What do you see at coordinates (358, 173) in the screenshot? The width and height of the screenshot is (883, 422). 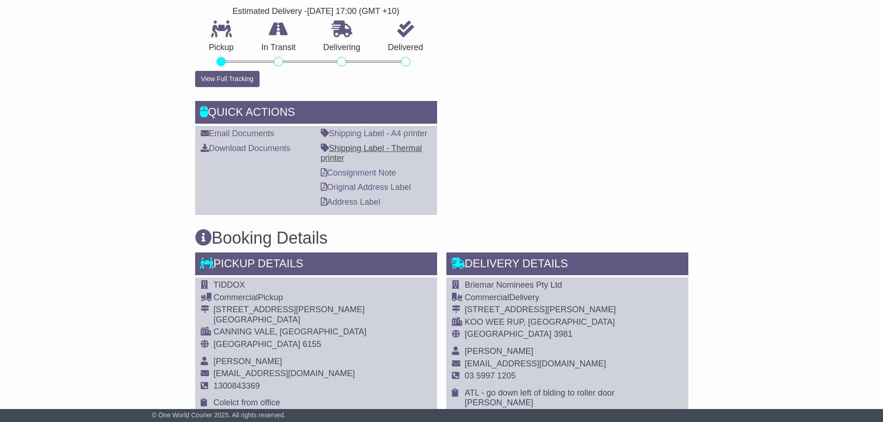 I see `a: Consignment Note` at bounding box center [358, 173].